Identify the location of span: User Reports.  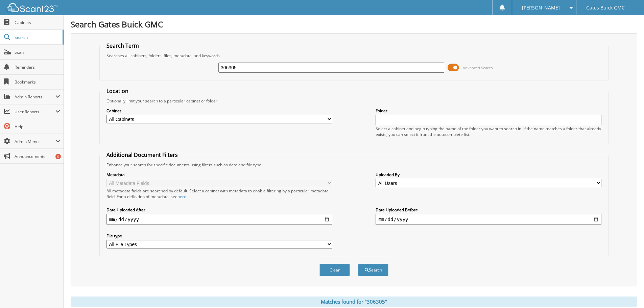
(35, 112).